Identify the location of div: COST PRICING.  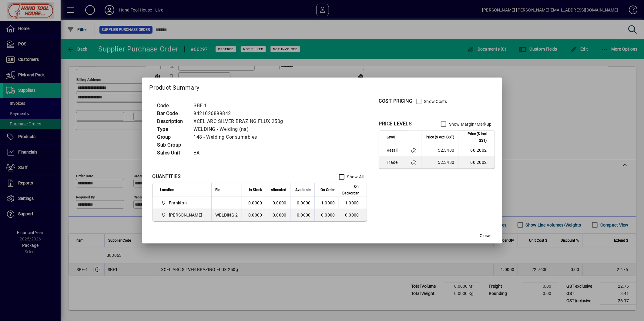
(395, 101).